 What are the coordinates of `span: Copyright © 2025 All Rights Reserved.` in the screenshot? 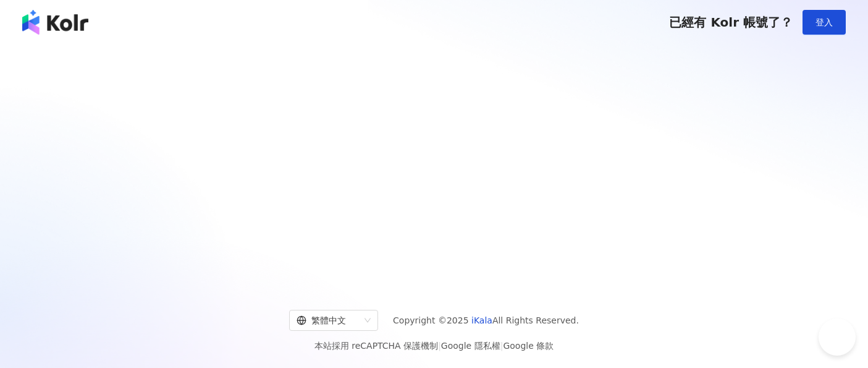 It's located at (485, 320).